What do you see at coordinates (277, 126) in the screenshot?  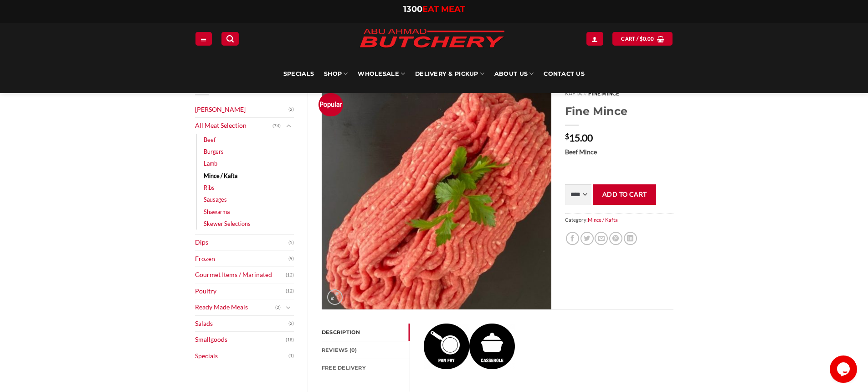 I see `span: (74)` at bounding box center [277, 126].